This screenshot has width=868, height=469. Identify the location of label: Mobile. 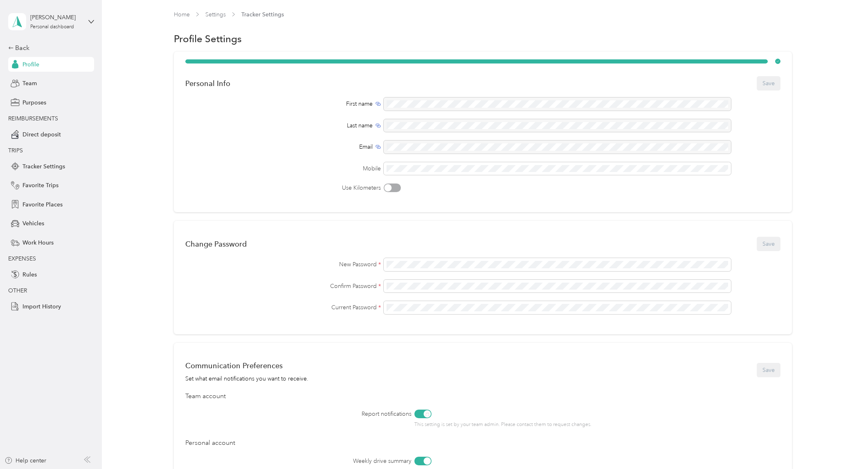
(283, 169).